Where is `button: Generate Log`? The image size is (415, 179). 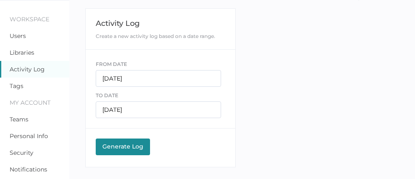 button: Generate Log is located at coordinates (123, 147).